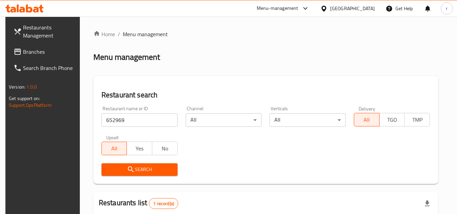  Describe the element at coordinates (266, 95) in the screenshot. I see `h2: Restaurant search` at that location.